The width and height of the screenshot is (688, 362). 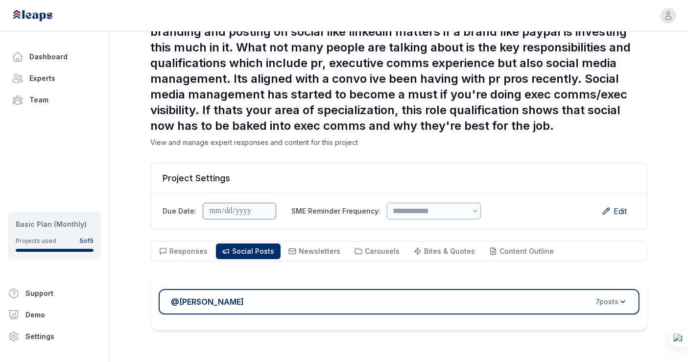 I want to click on button: Carousels, so click(x=377, y=251).